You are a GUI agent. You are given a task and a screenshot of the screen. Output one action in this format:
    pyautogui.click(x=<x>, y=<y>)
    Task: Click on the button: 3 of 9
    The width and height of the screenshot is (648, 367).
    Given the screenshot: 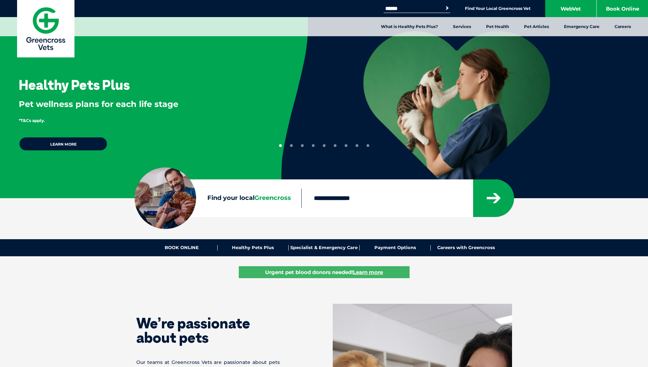 What is the action you would take?
    pyautogui.click(x=303, y=146)
    